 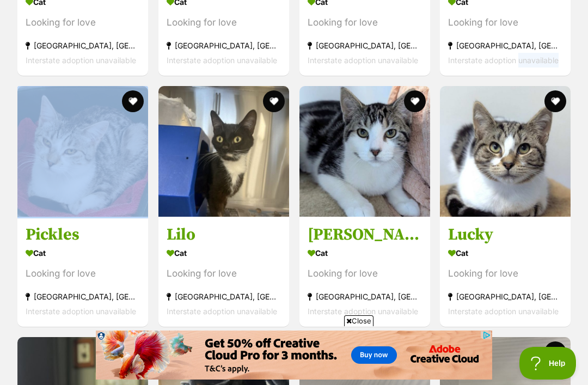 What do you see at coordinates (224, 235) in the screenshot?
I see `h3: Lilo` at bounding box center [224, 235].